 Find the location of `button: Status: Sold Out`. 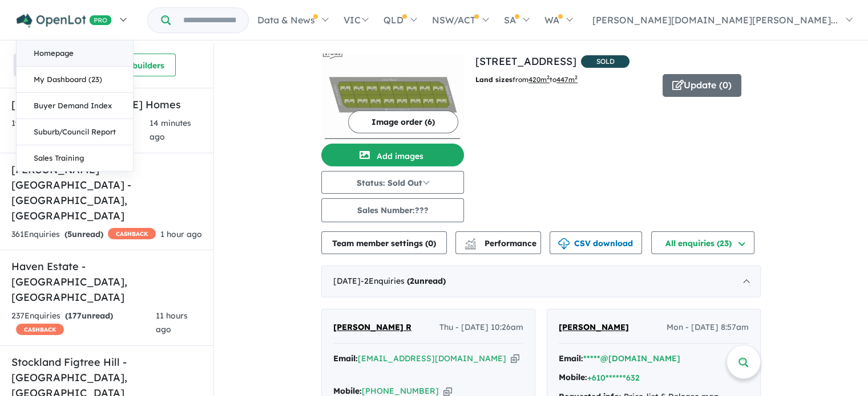

button: Status: Sold Out is located at coordinates (392, 183).